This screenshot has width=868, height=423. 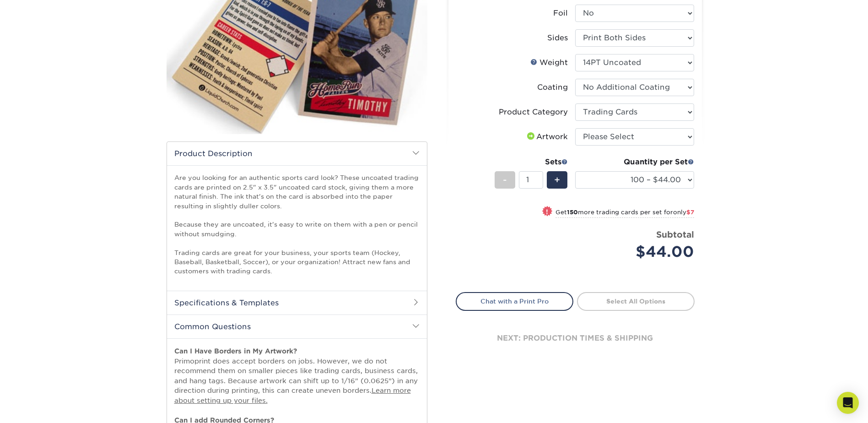 I want to click on div: Foil, so click(x=560, y=13).